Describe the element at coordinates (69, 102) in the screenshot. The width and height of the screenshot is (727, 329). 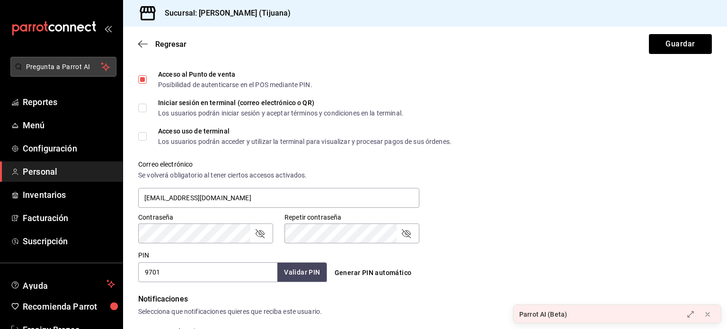
I see `span: Reportes` at that location.